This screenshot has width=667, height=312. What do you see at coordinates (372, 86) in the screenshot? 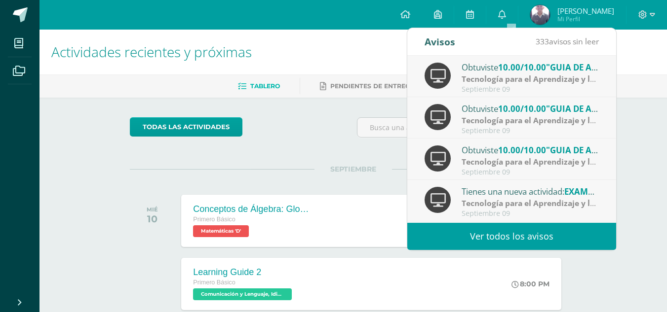
I see `span: Pendientes de entrega` at bounding box center [372, 86].